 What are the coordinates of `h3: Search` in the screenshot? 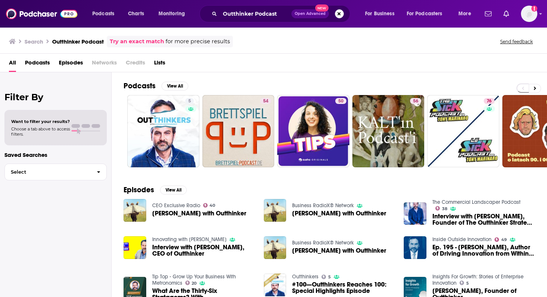 It's located at (34, 41).